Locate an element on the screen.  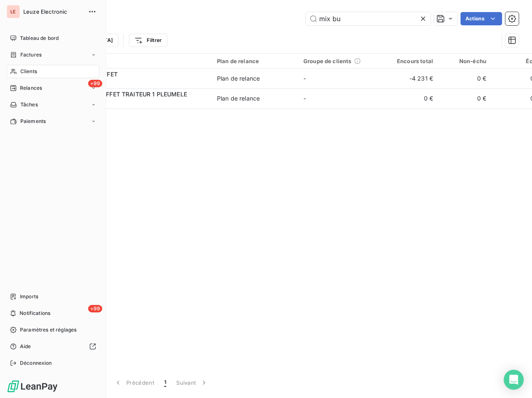
span: Paramètres et réglages is located at coordinates (48, 330).